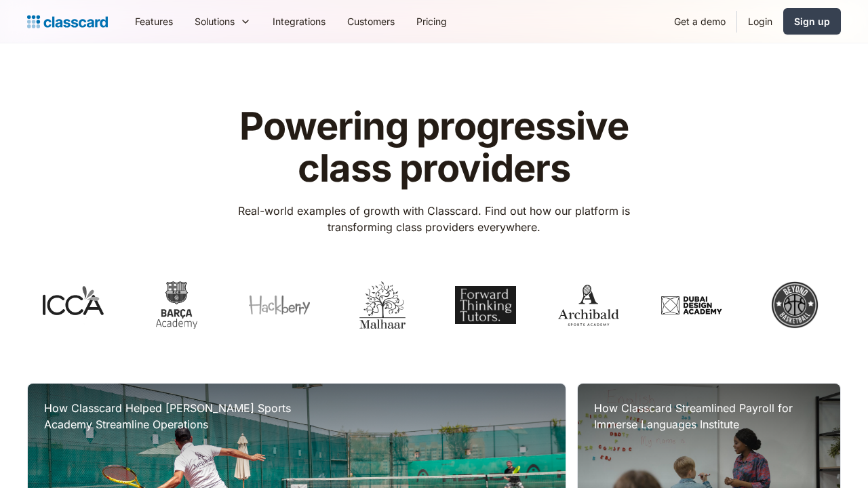  What do you see at coordinates (812, 21) in the screenshot?
I see `div: Sign up` at bounding box center [812, 21].